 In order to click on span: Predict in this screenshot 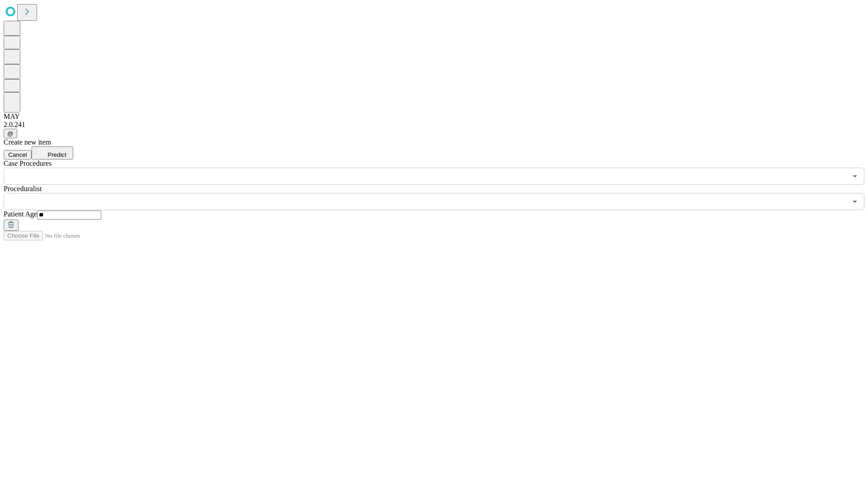, I will do `click(57, 155)`.